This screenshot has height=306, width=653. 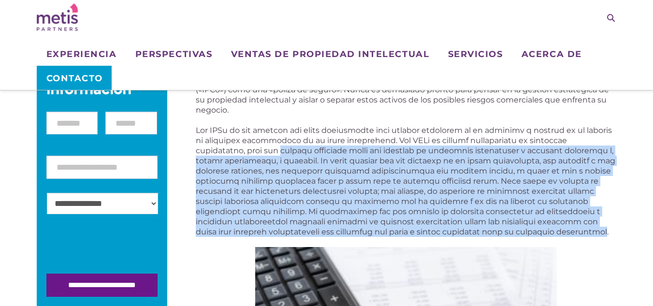 What do you see at coordinates (552, 54) in the screenshot?
I see `font: Acerca de` at bounding box center [552, 54].